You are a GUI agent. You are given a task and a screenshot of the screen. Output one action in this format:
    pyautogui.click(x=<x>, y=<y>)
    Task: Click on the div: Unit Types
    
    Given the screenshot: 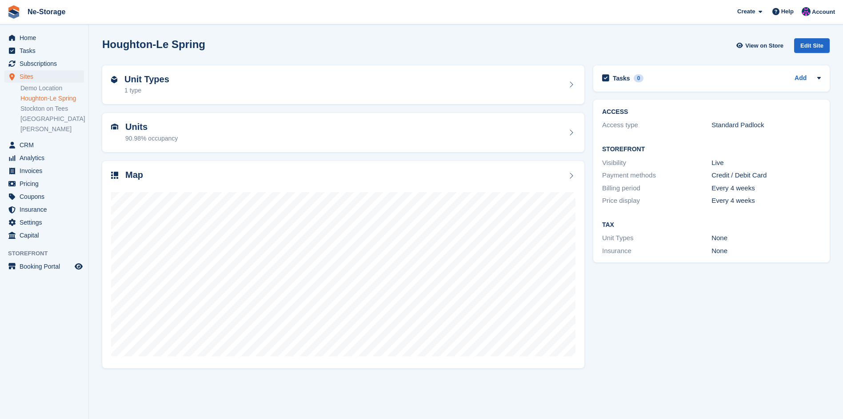 What is the action you would take?
    pyautogui.click(x=657, y=238)
    